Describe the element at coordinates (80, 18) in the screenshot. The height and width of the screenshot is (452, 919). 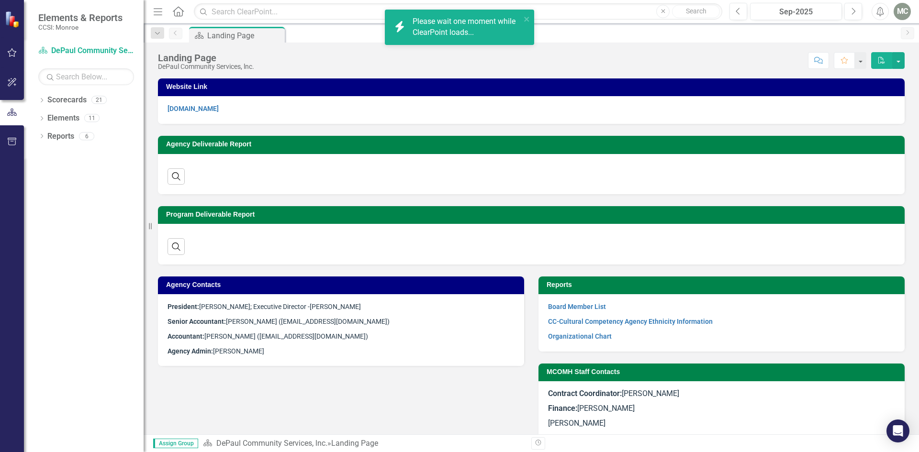
I see `span: Elements & Reports` at that location.